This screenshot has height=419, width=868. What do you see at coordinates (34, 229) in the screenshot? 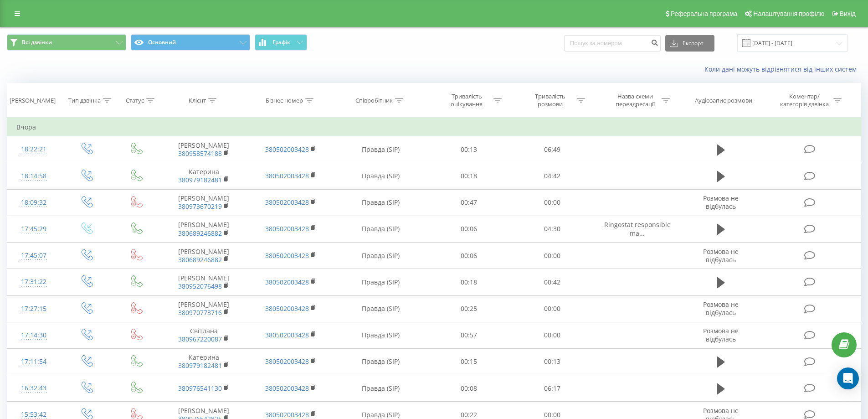
I see `div: 17:45:29` at bounding box center [34, 229].